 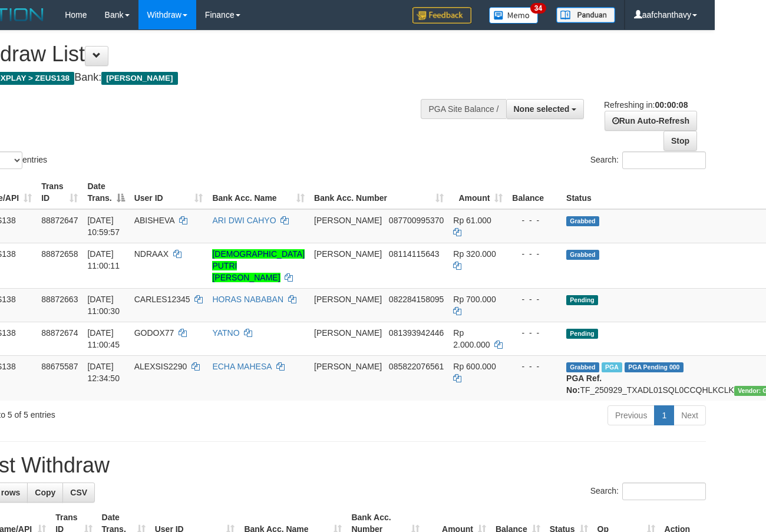 I want to click on b: PGA Ref. No:, so click(x=584, y=384).